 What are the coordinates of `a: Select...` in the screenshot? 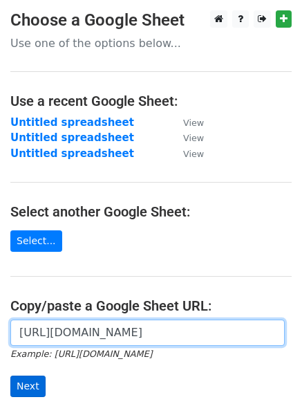 It's located at (36, 241).